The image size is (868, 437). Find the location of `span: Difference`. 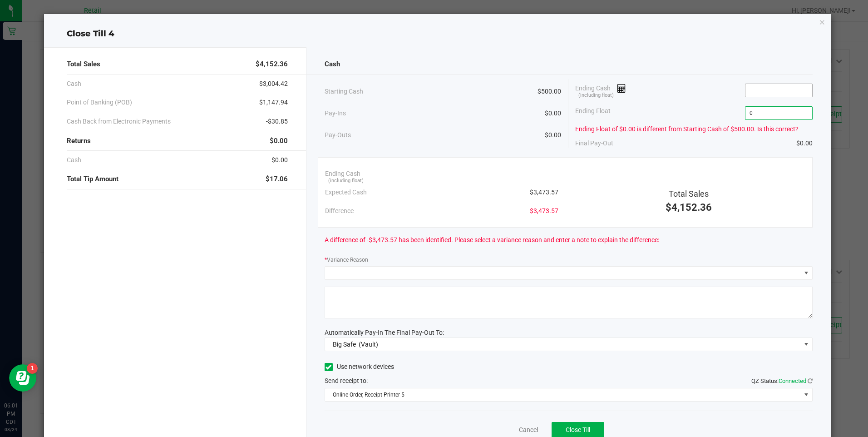

span: Difference is located at coordinates (339, 211).